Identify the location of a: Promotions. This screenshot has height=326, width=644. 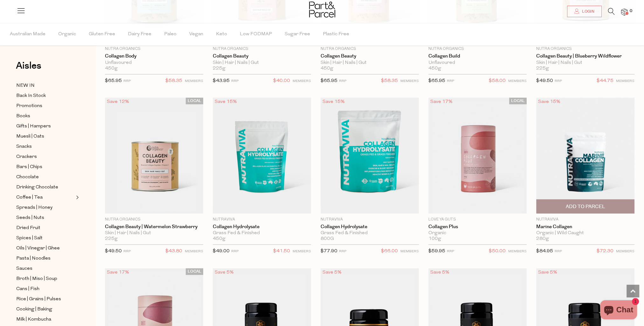
(45, 106).